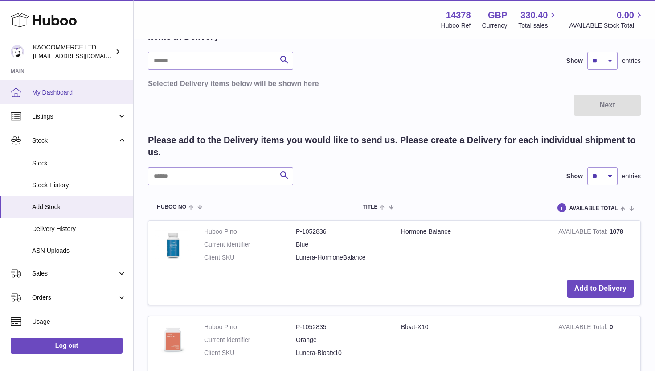  Describe the element at coordinates (342, 352) in the screenshot. I see `dd: Lunera-Bloatx10` at that location.